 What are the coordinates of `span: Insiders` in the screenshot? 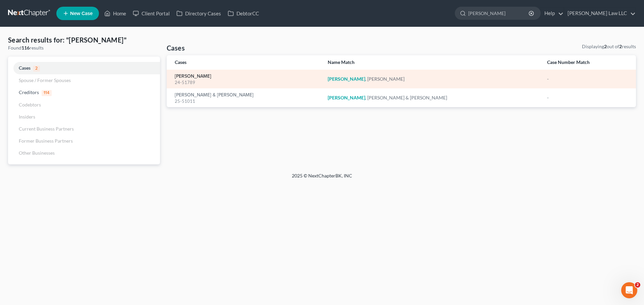 It's located at (27, 117).